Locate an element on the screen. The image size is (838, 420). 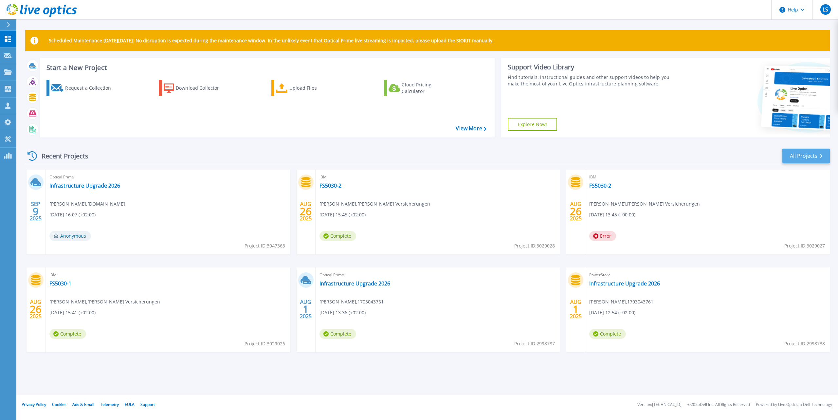
span: Project ID: 3029027 is located at coordinates (805, 246).